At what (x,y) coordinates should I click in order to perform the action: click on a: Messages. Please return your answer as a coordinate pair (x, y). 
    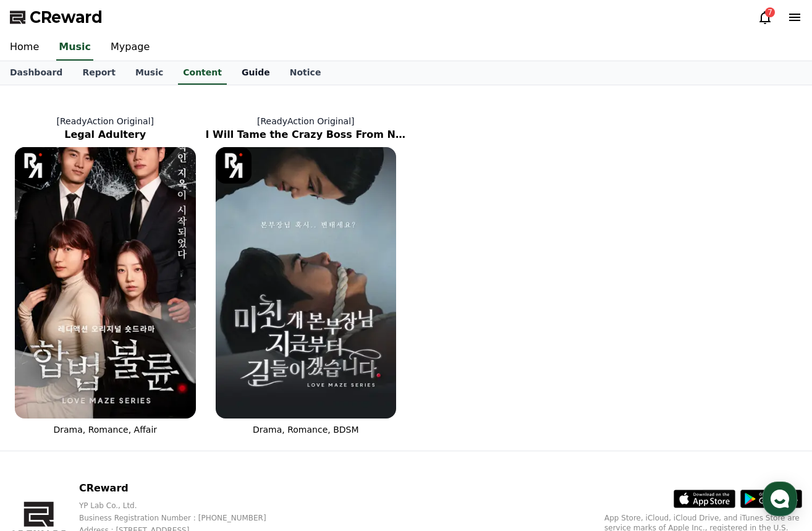
    Looking at the image, I should click on (120, 407).